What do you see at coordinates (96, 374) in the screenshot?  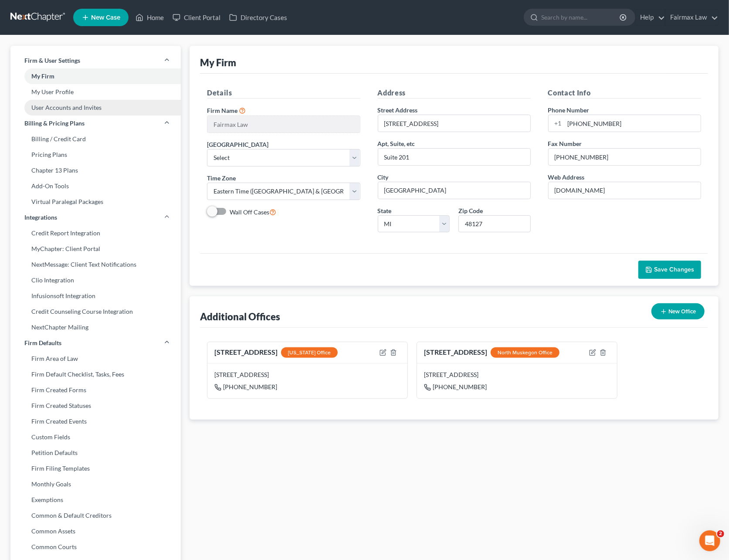 I see `a: Firm Default Checklist, Tasks, Fees` at bounding box center [96, 374].